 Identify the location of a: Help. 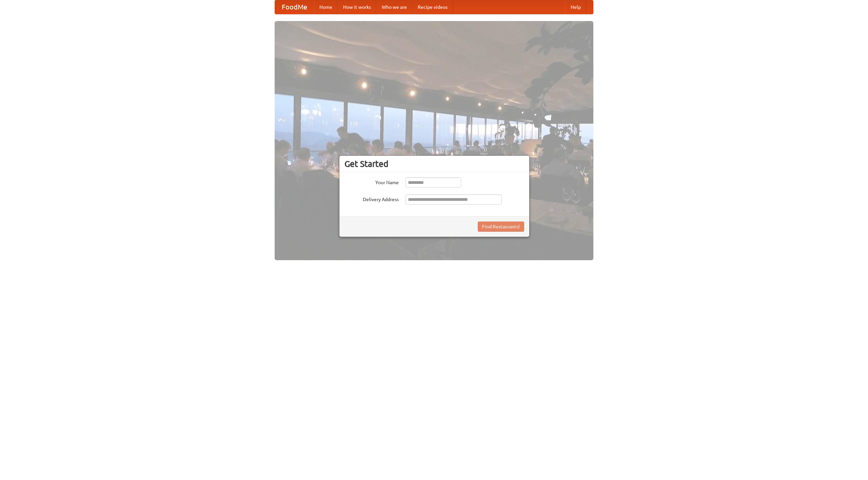
(576, 7).